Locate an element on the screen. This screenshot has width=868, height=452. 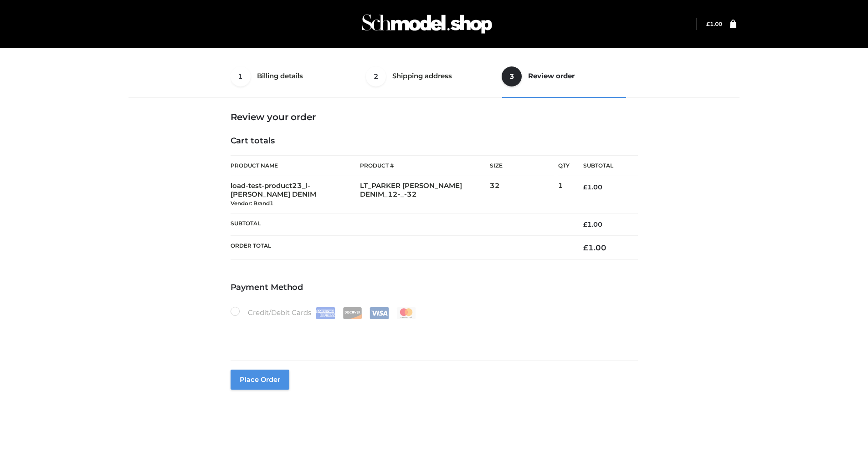
img: Schmodel Admin 964 is located at coordinates (427, 24).